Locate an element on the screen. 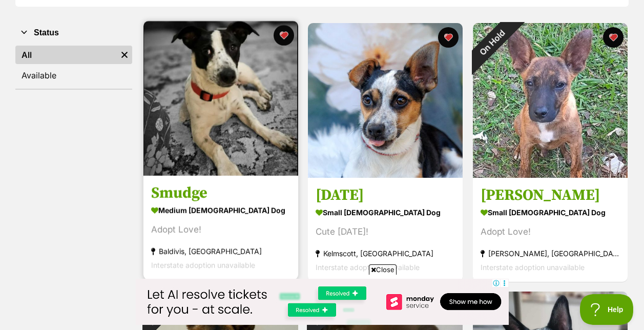 The width and height of the screenshot is (644, 330). div: On Hold is located at coordinates (492, 42).